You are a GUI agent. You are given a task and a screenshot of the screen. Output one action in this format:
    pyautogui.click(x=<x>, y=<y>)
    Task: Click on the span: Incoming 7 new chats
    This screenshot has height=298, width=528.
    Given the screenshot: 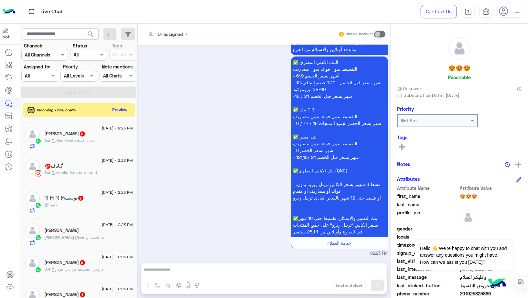 What is the action you would take?
    pyautogui.click(x=57, y=110)
    